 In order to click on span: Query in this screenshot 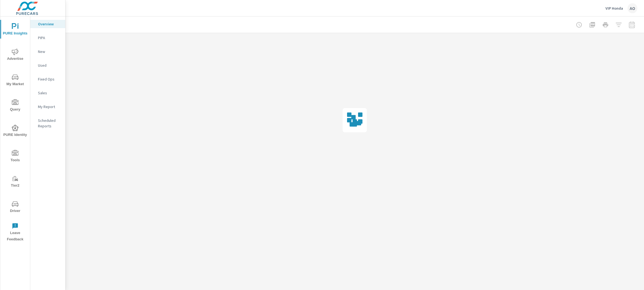, I will do `click(15, 106)`.